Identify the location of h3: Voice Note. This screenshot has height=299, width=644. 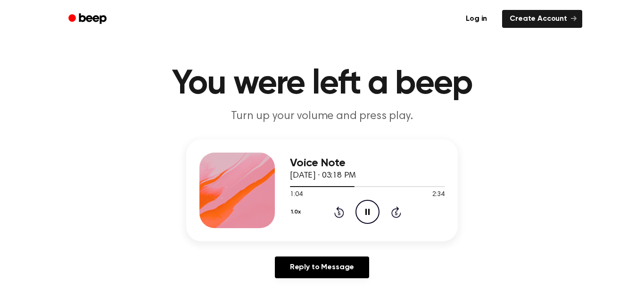
(367, 163).